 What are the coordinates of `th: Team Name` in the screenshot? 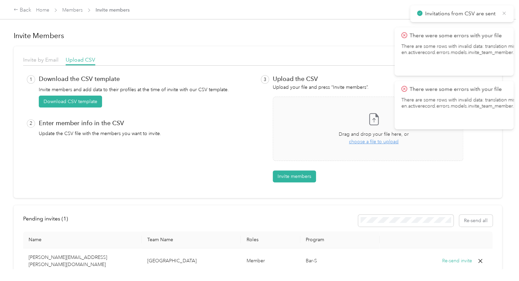 It's located at (191, 240).